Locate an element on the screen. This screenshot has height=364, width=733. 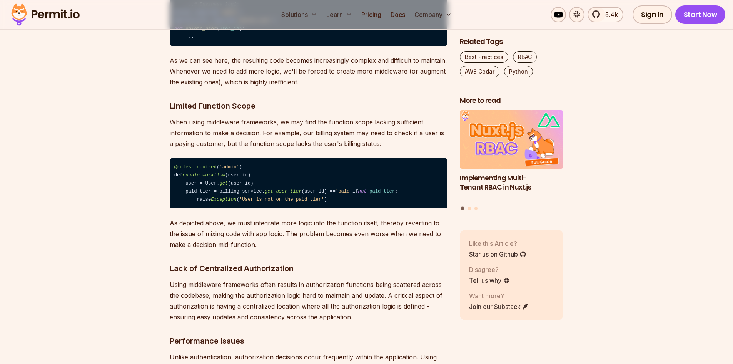
button: Learn is located at coordinates (339, 15).